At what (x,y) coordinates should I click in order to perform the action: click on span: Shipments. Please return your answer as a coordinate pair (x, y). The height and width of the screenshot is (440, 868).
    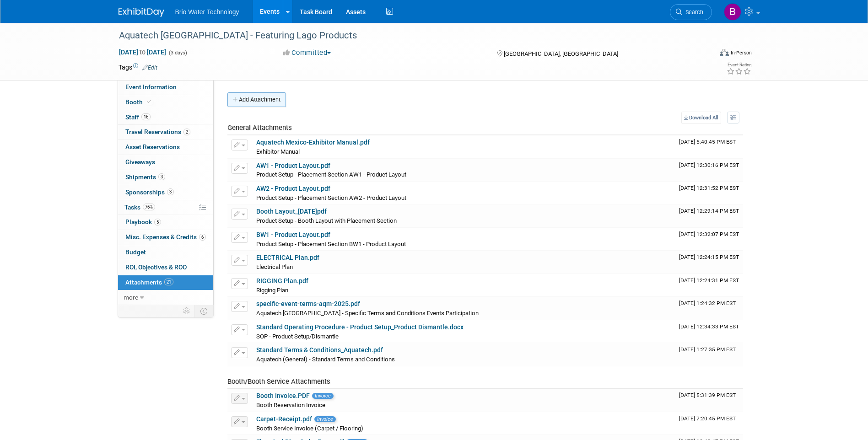
    Looking at the image, I should click on (145, 177).